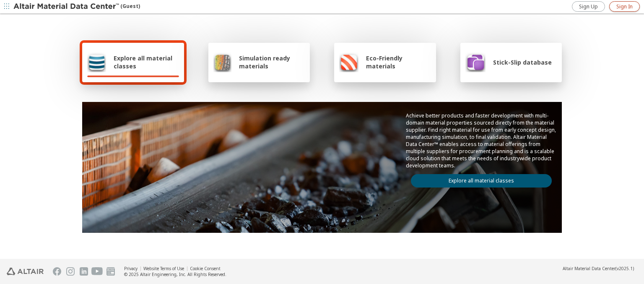 Image resolution: width=644 pixels, height=284 pixels. What do you see at coordinates (175, 275) in the screenshot?
I see `div: © 2025 Altair Engineering, Inc. All Rights Reserved.` at bounding box center [175, 275].